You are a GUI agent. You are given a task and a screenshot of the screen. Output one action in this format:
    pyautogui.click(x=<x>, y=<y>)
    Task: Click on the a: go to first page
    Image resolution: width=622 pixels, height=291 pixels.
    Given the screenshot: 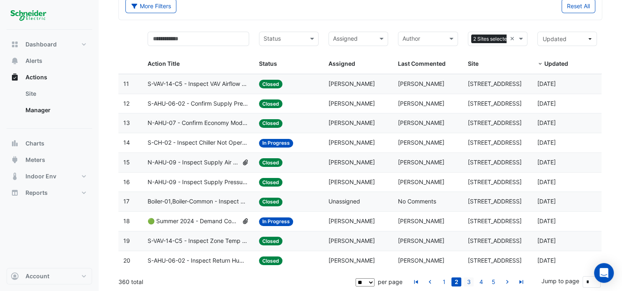 What is the action you would take?
    pyautogui.click(x=416, y=282)
    